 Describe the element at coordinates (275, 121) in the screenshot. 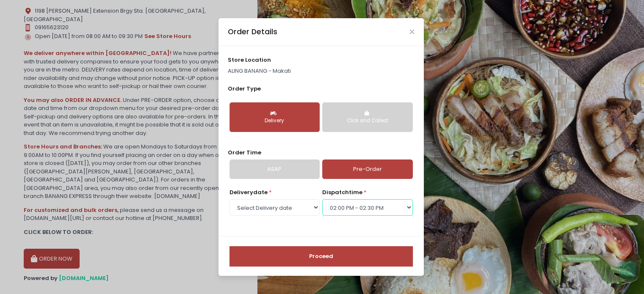

I see `div: Delivery` at that location.